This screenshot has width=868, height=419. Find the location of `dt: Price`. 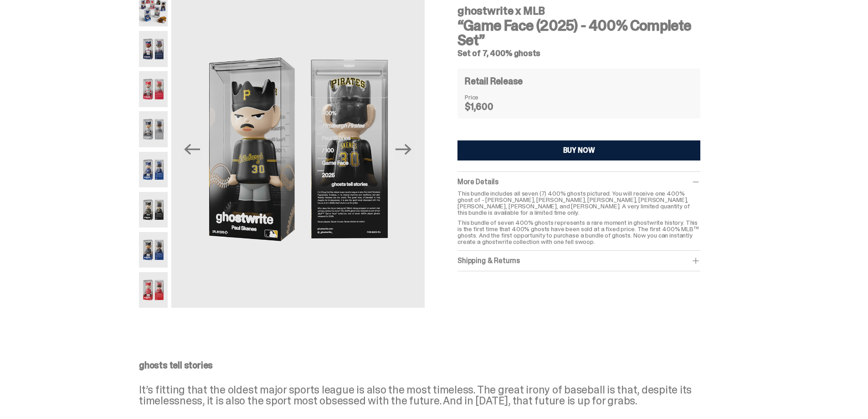

dt: Price is located at coordinates (488, 97).